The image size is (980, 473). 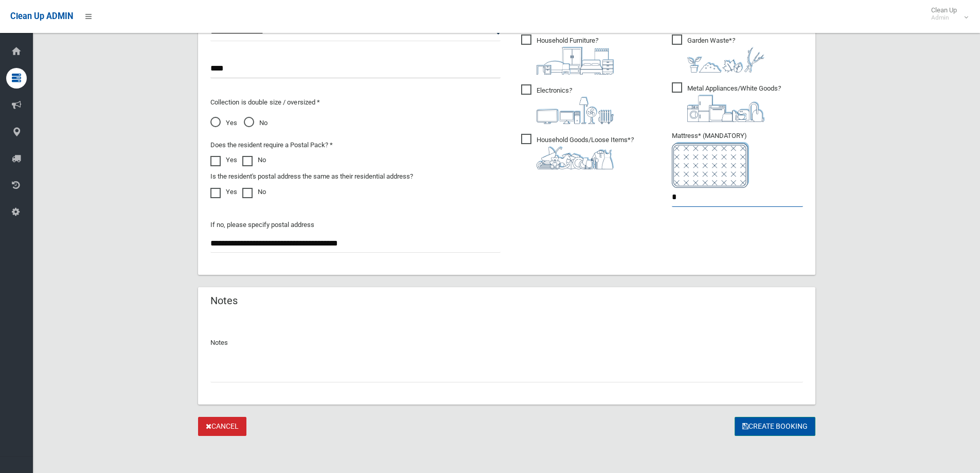 What do you see at coordinates (311, 176) in the screenshot?
I see `label: Is the resident's postal address the same as their residential address?` at bounding box center [311, 176].